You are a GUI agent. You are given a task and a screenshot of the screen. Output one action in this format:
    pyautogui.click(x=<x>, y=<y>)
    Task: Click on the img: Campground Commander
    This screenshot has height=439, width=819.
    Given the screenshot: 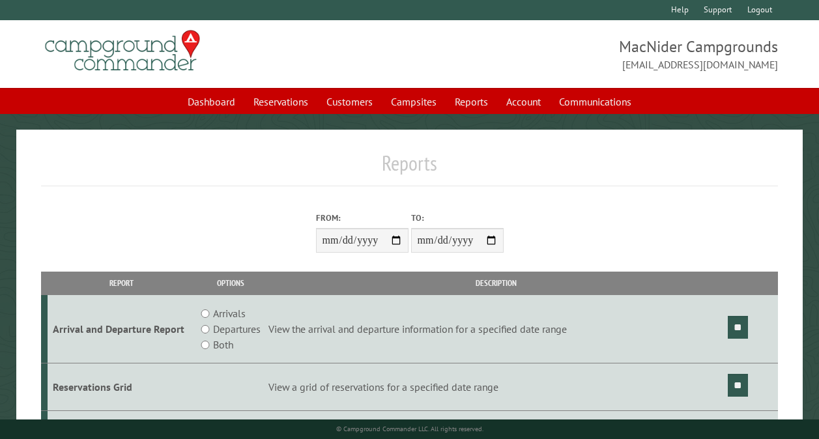 What is the action you would take?
    pyautogui.click(x=123, y=51)
    